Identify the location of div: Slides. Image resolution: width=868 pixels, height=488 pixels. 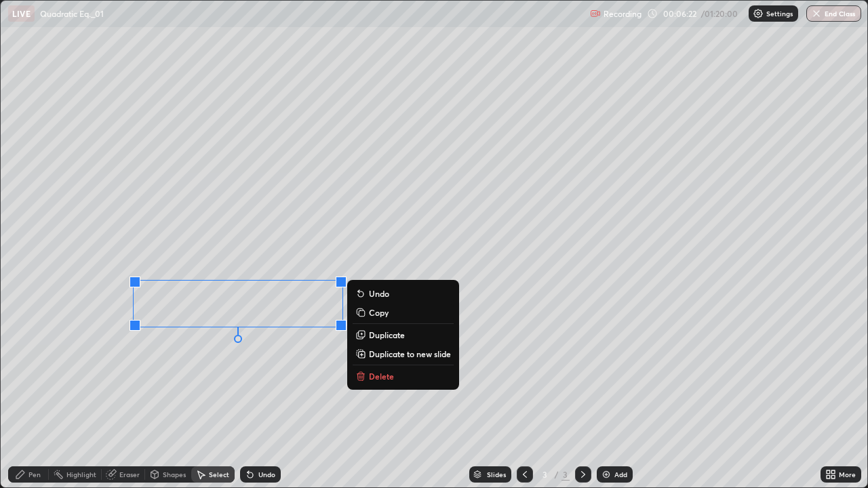
(497, 474).